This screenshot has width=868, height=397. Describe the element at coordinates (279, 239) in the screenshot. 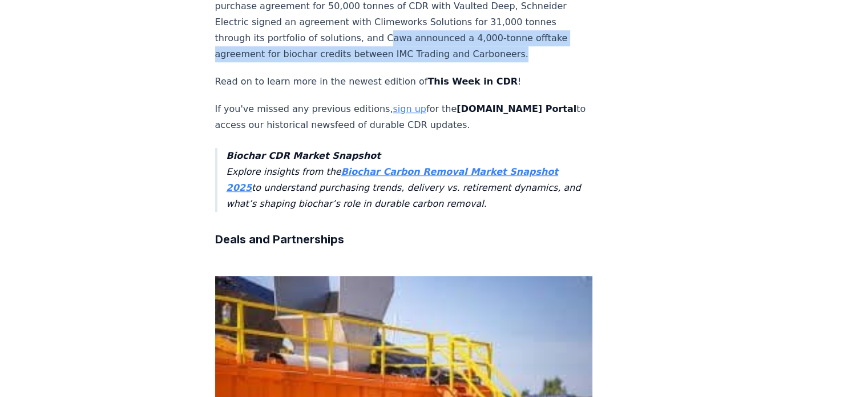

I see `strong: Deals and Partnerships` at that location.